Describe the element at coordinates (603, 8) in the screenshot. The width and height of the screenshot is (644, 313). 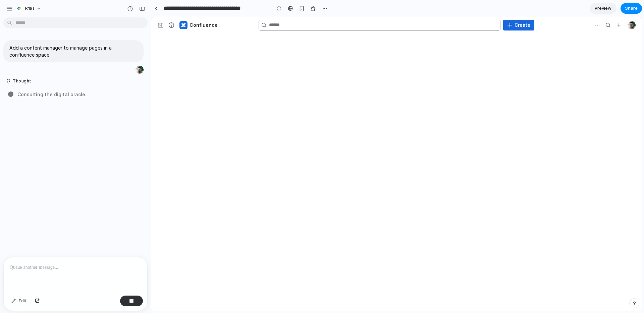
I see `a: Preview` at that location.